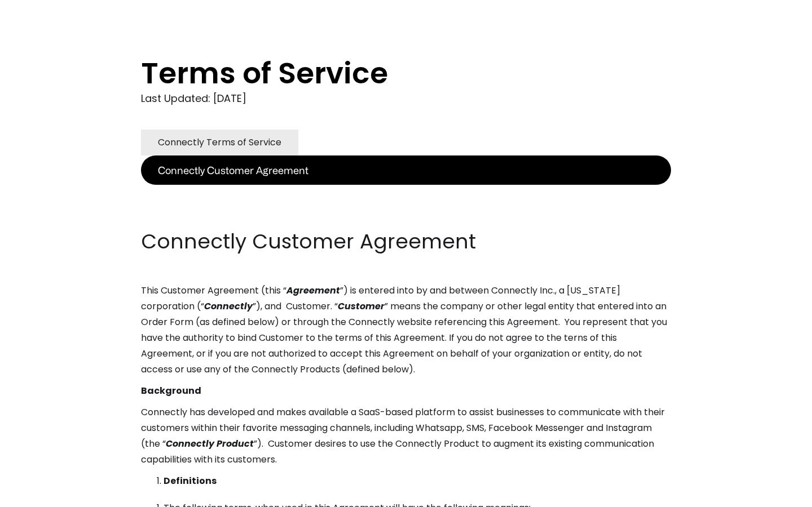 The width and height of the screenshot is (812, 507). Describe the element at coordinates (190, 481) in the screenshot. I see `strong: Definitions` at that location.